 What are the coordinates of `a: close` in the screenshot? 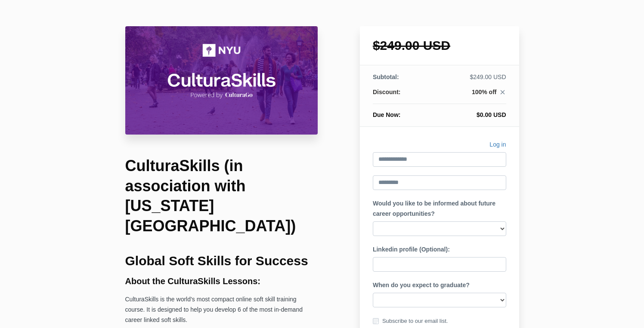 It's located at (502, 93).